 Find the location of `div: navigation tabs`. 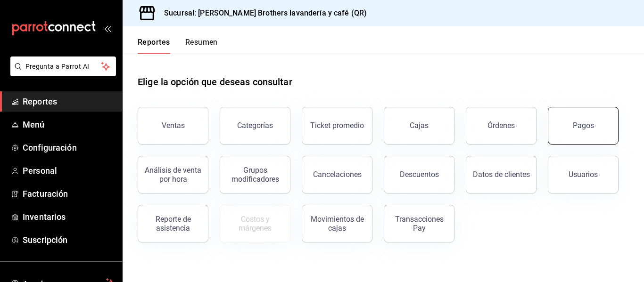

div: navigation tabs is located at coordinates (178, 46).